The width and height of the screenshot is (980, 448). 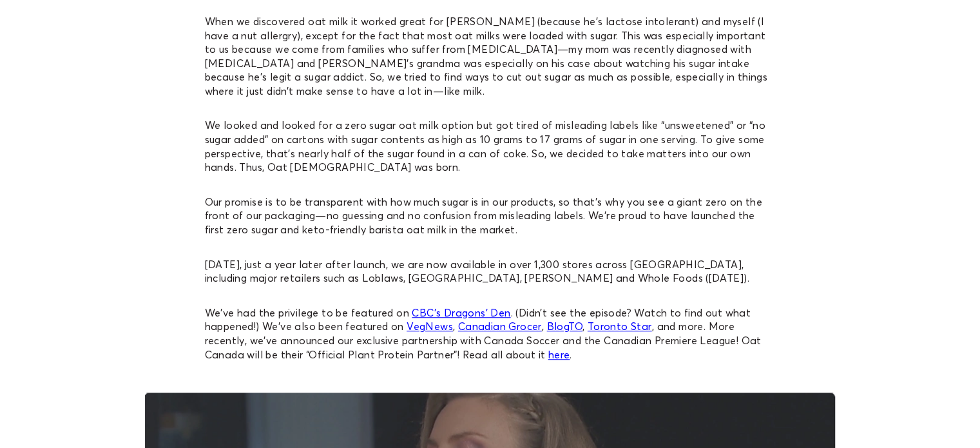 I want to click on a: CBC’s Dragons’ Den, so click(x=460, y=313).